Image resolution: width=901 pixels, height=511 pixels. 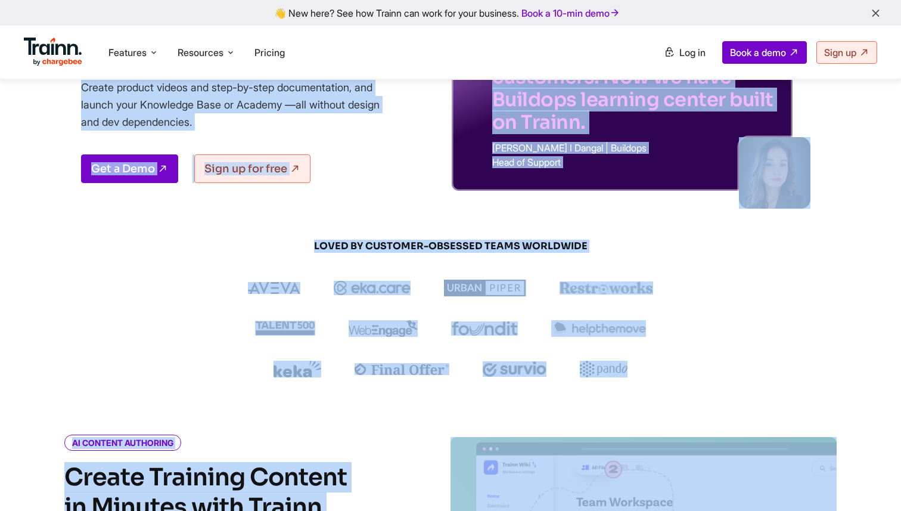 What do you see at coordinates (514, 369) in the screenshot?
I see `img: survio logo` at bounding box center [514, 369].